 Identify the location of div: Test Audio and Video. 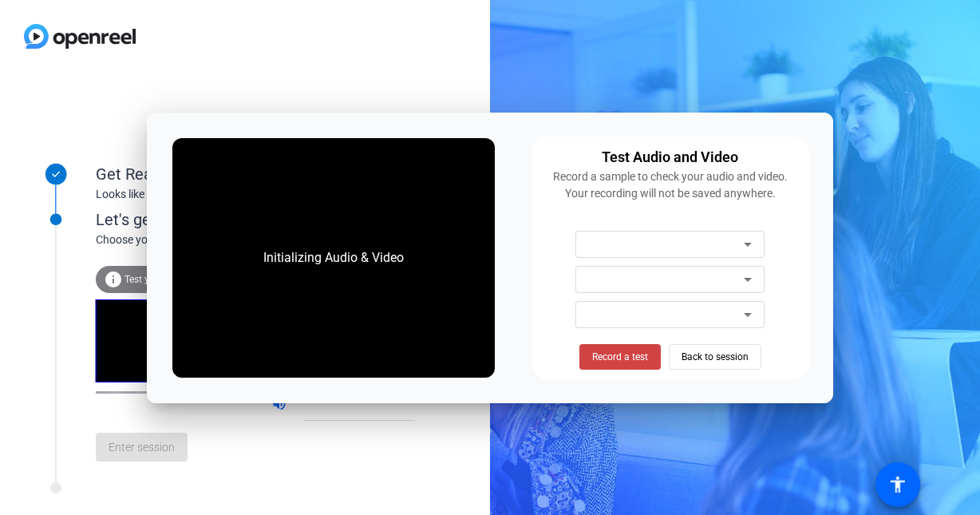
(669, 157).